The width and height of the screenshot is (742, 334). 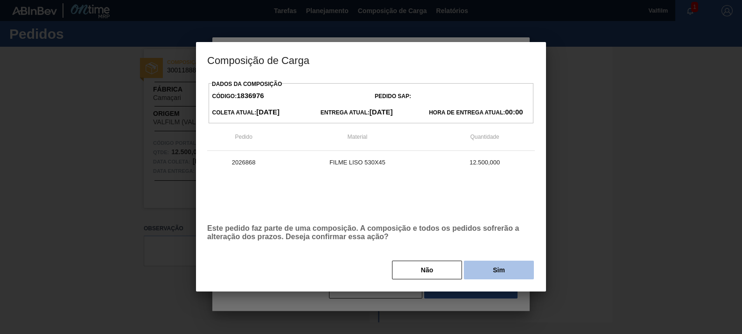 What do you see at coordinates (499, 270) in the screenshot?
I see `button: Sim` at bounding box center [499, 270].